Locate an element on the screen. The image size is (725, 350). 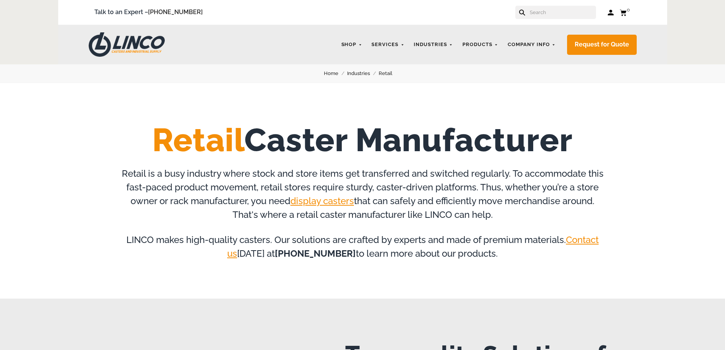
a: display casters is located at coordinates (322, 201).